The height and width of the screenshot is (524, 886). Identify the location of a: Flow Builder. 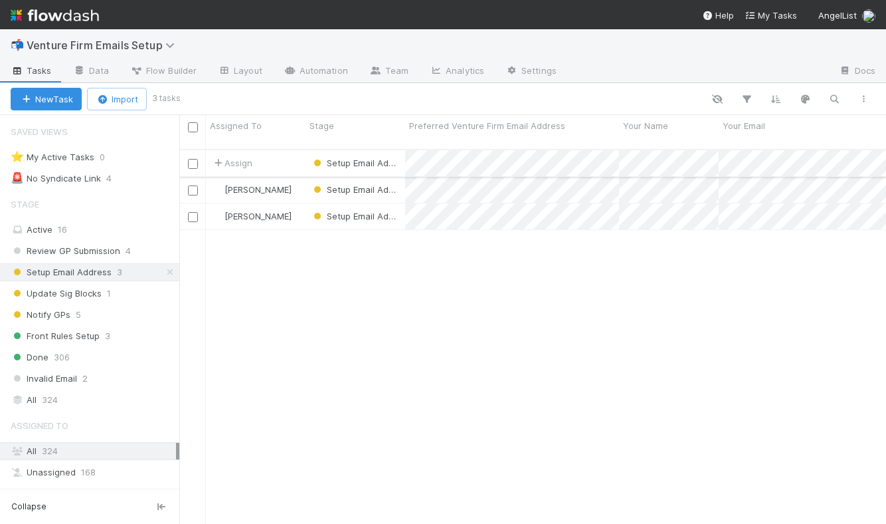
(163, 72).